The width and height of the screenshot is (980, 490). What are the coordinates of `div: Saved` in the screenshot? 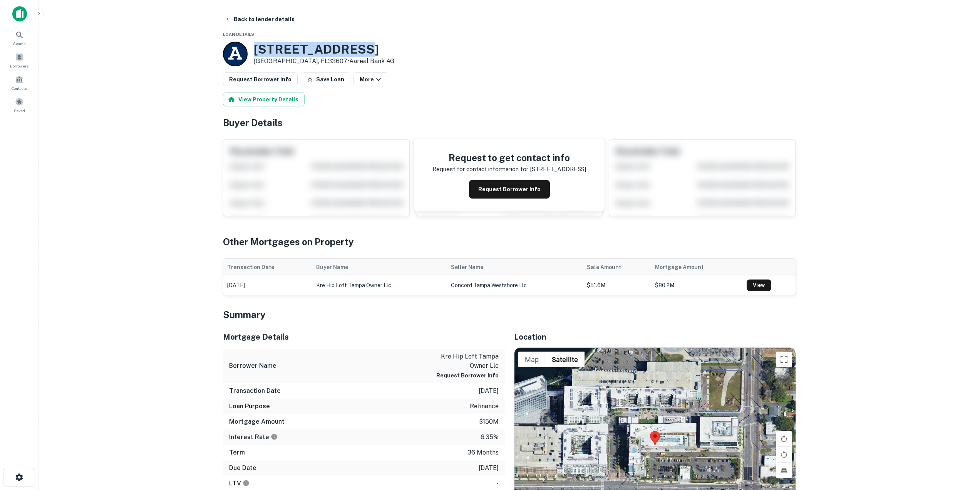 It's located at (19, 105).